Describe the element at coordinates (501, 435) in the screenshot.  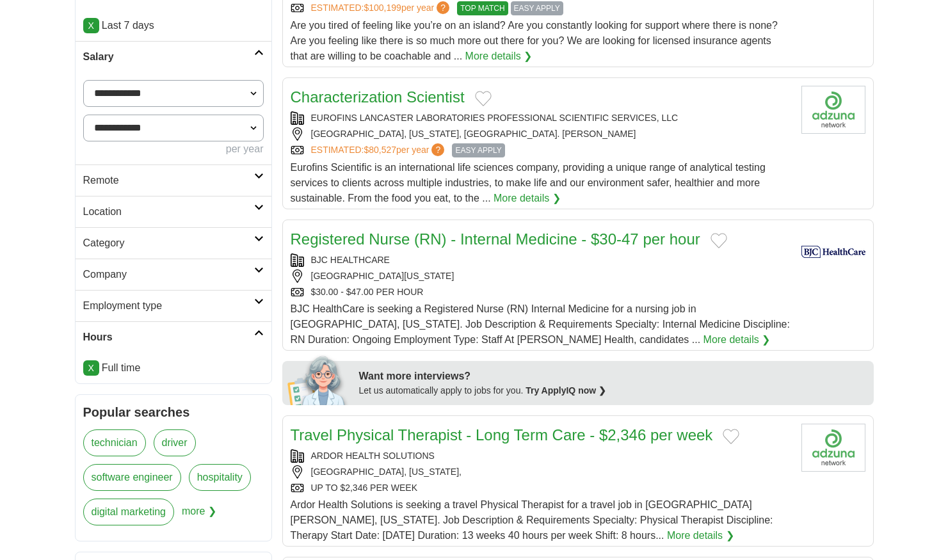
I see `a: Travel Physical Therapist - Long Term Care - $2,346 per week` at that location.